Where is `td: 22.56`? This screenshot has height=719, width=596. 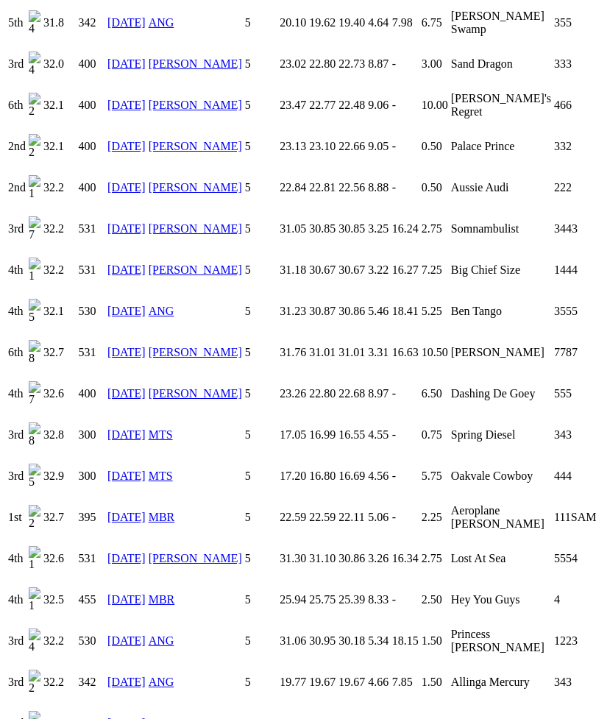
td: 22.56 is located at coordinates (352, 188).